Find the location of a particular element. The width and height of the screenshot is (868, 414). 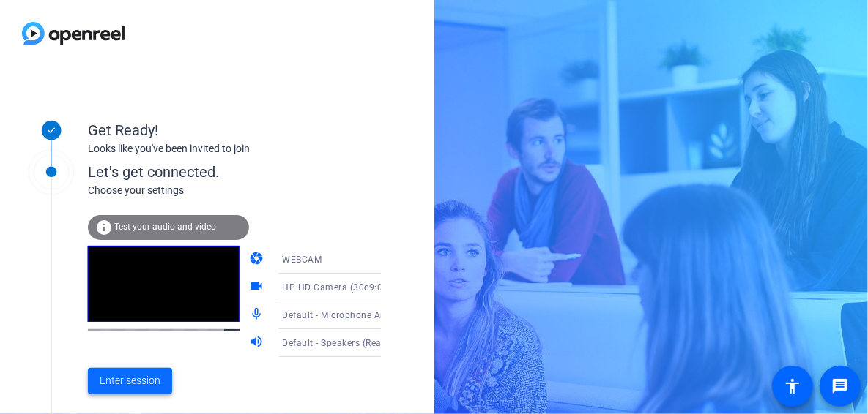

div: Let's get connected. is located at coordinates (249, 172).